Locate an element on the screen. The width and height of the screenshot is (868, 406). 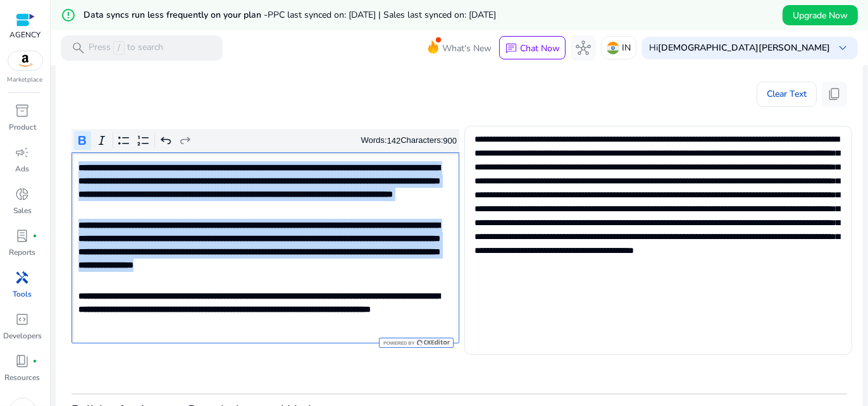
span: code_blocks is located at coordinates (23, 320).